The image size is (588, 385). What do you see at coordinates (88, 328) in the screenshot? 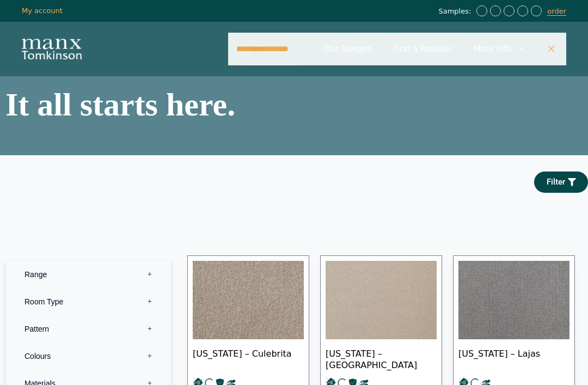
I see `label: Pattern` at bounding box center [88, 328].